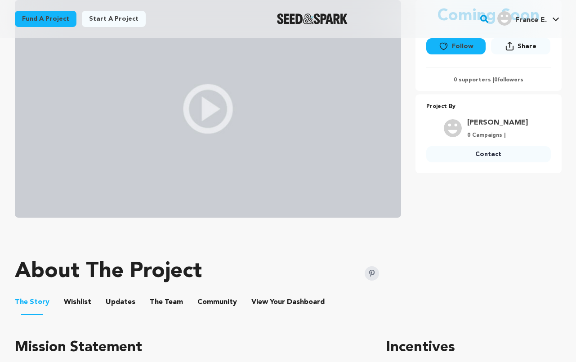 The height and width of the screenshot is (362, 576). What do you see at coordinates (77, 302) in the screenshot?
I see `span: Wishlist` at bounding box center [77, 302].